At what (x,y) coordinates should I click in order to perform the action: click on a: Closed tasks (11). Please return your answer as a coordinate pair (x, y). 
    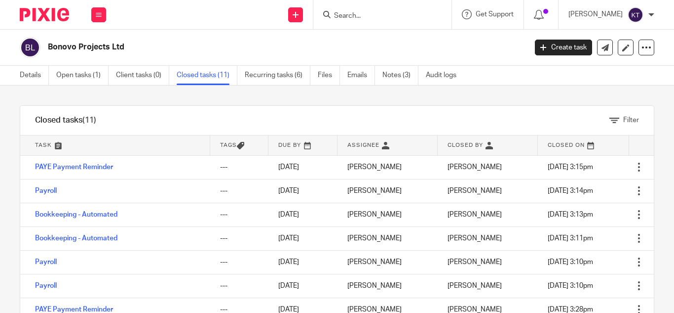
    Looking at the image, I should click on (207, 75).